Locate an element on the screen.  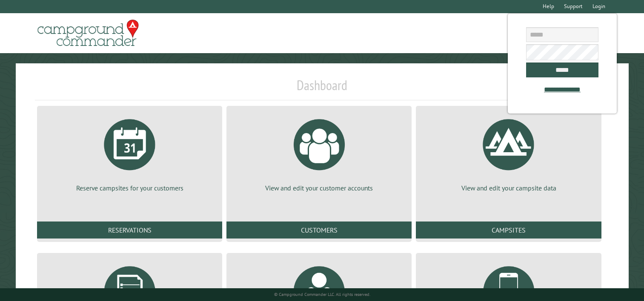
a: Customers is located at coordinates (319, 230).